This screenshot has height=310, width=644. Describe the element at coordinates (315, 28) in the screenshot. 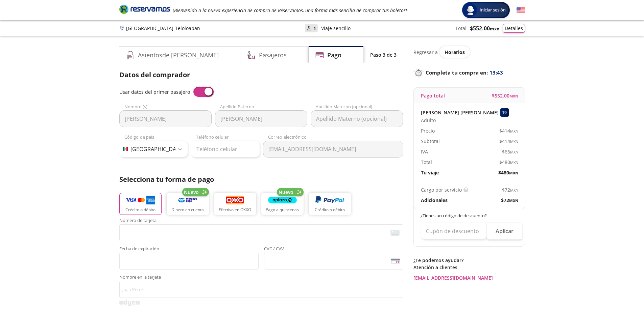

I see `p: 1` at that location.